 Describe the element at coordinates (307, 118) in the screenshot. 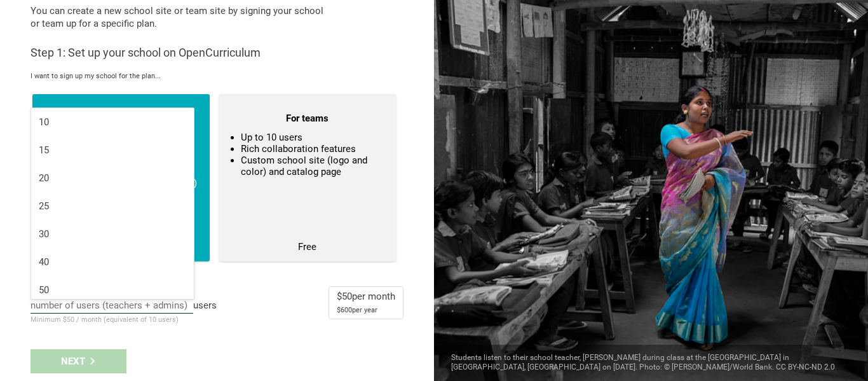

I see `div: For teams` at that location.